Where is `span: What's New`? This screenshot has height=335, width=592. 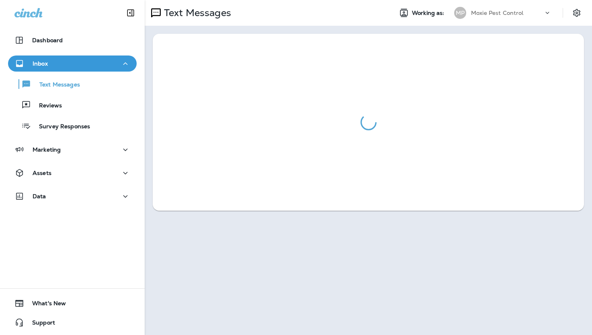
span: What's New is located at coordinates (45, 305).